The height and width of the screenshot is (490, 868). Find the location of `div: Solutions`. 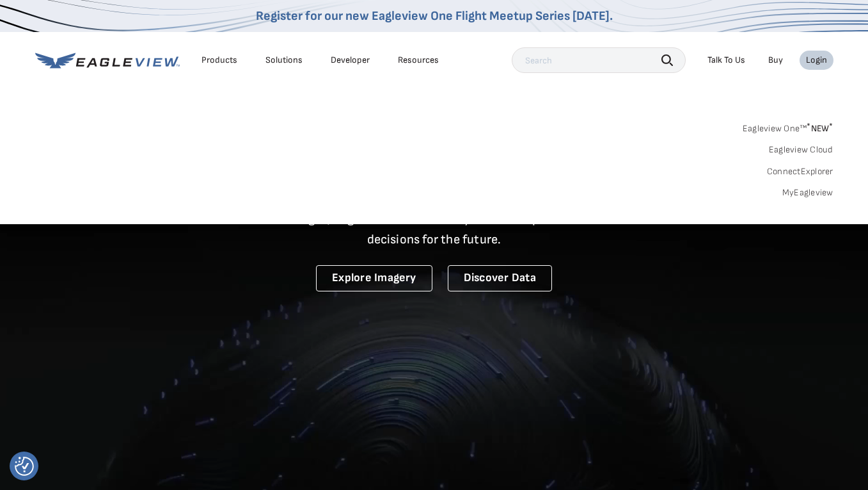

div: Solutions is located at coordinates (284, 60).